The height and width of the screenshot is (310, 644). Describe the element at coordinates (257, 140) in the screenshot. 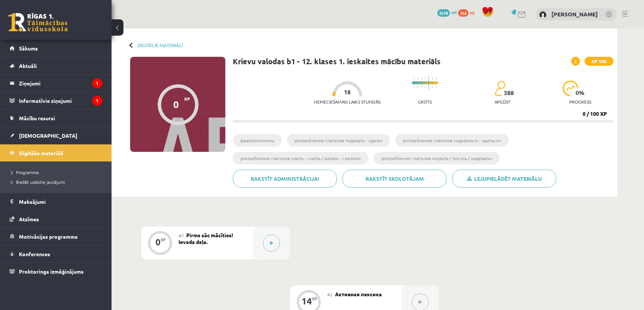

I see `li: фразеологизмы` at that location.